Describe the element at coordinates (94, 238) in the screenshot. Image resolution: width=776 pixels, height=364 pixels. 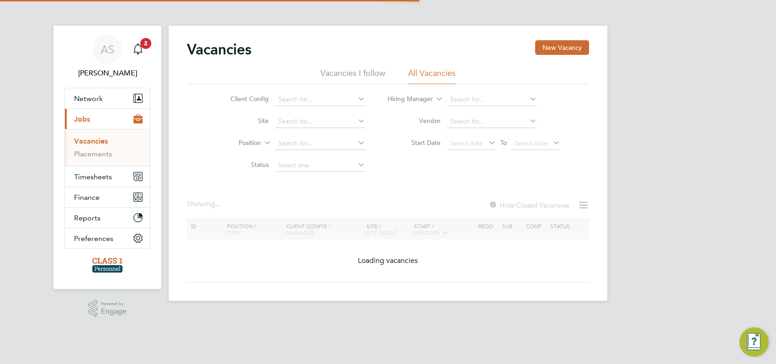
I see `span: Preferences` at that location.